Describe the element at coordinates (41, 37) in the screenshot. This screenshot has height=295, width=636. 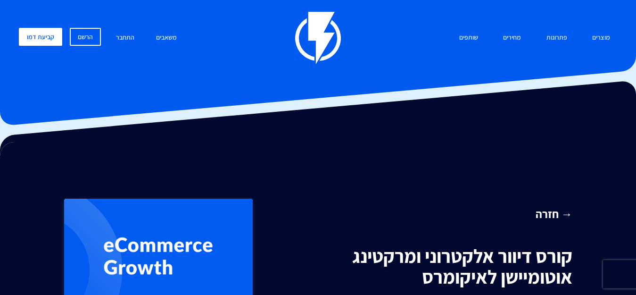
I see `a: קביעת דמו` at that location.